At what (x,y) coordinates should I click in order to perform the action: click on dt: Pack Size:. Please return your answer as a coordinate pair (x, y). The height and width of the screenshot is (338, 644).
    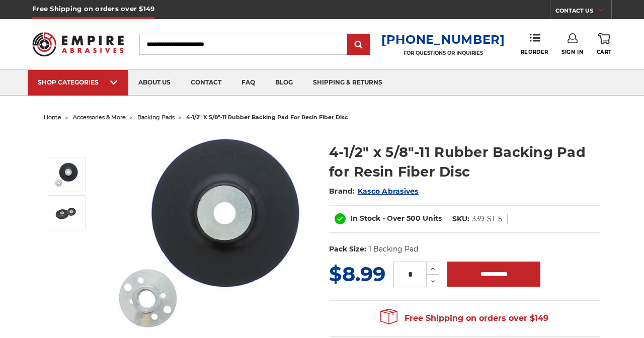
    Looking at the image, I should click on (347, 249).